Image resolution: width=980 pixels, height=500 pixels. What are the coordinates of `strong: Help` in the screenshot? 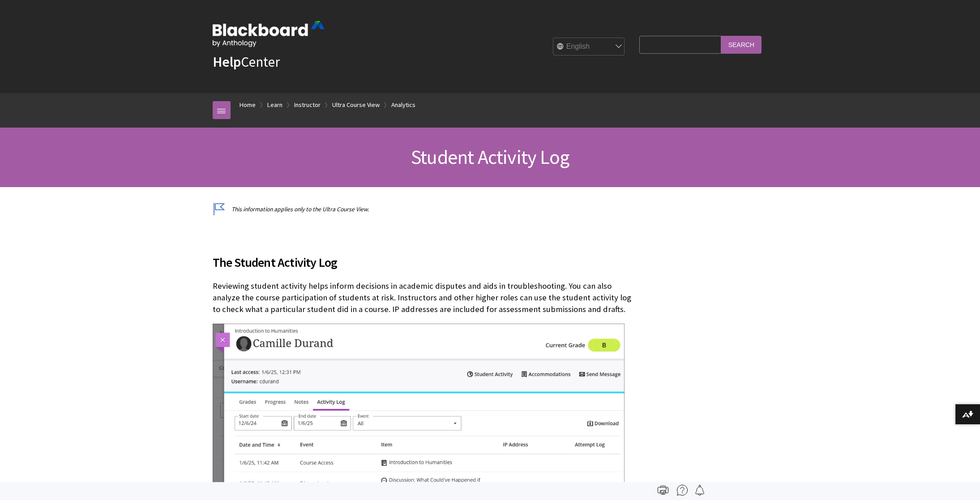 It's located at (226, 62).